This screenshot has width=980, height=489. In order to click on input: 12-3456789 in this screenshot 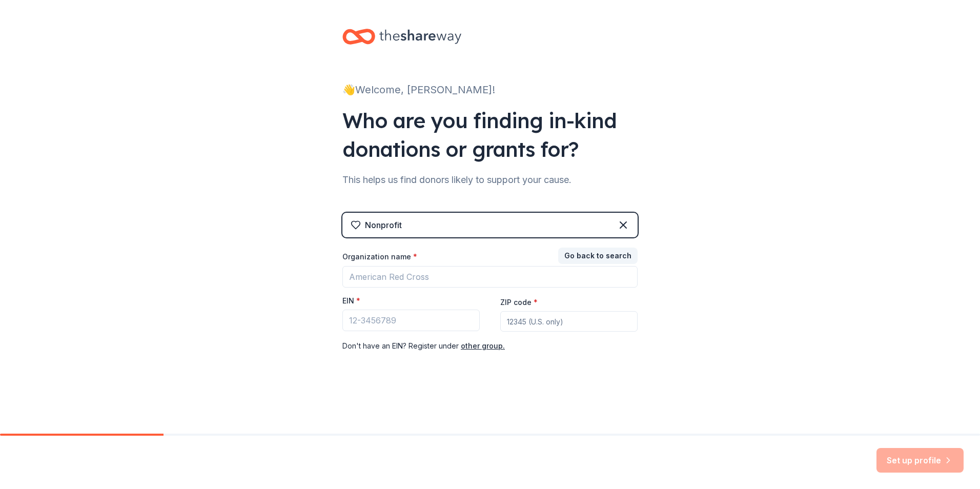, I will do `click(411, 320)`.